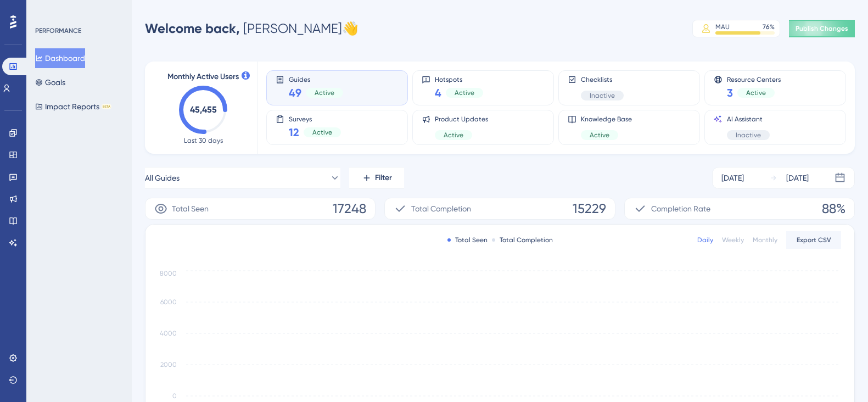 The height and width of the screenshot is (402, 868). I want to click on div: Weekly, so click(733, 240).